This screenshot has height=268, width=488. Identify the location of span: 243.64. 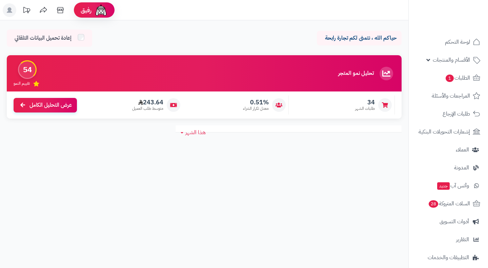
(148, 102).